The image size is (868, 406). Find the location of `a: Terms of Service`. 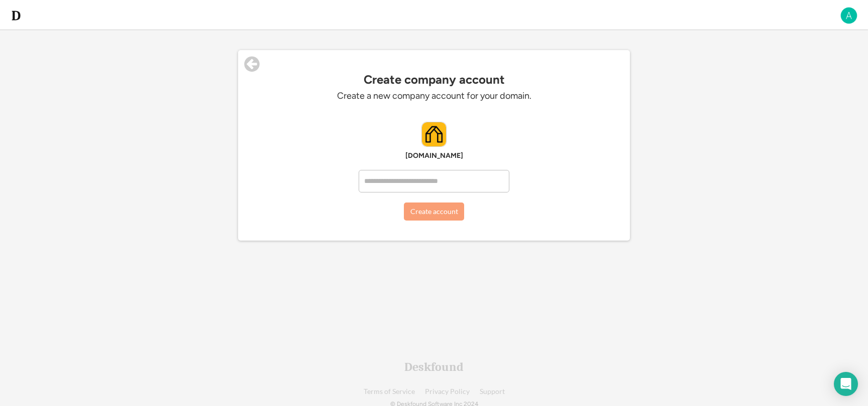

a: Terms of Service is located at coordinates (389, 392).